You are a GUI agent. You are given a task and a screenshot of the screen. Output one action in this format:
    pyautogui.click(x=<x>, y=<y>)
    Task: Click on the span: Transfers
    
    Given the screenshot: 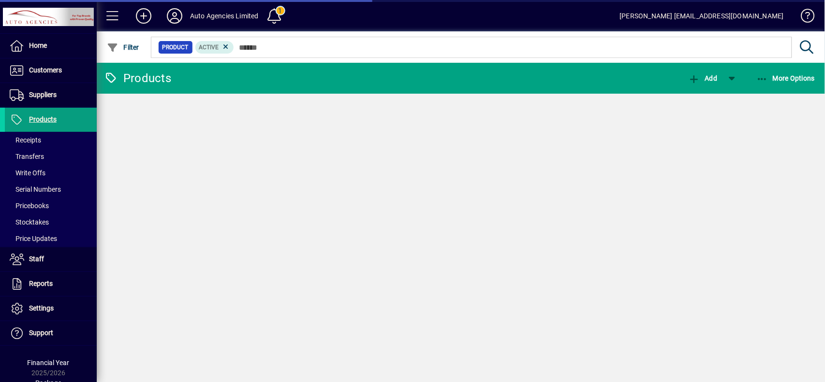 What is the action you would take?
    pyautogui.click(x=27, y=157)
    